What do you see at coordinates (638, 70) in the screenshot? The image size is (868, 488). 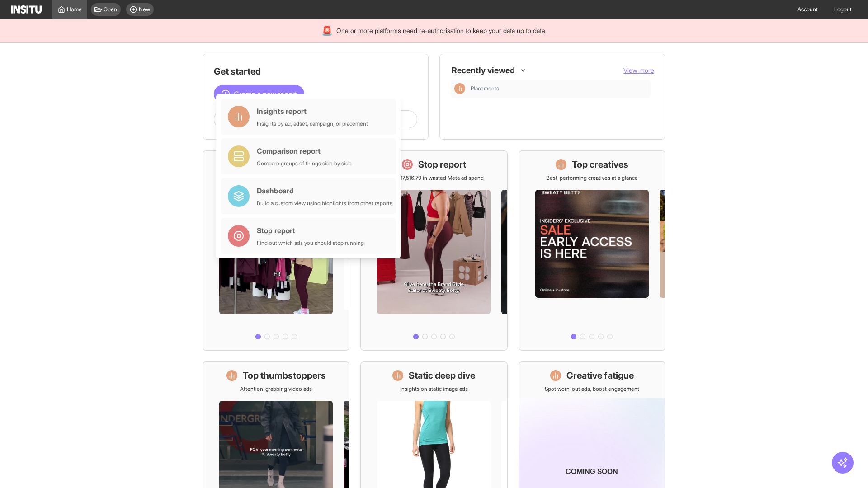 I see `button: View more` at bounding box center [638, 70].